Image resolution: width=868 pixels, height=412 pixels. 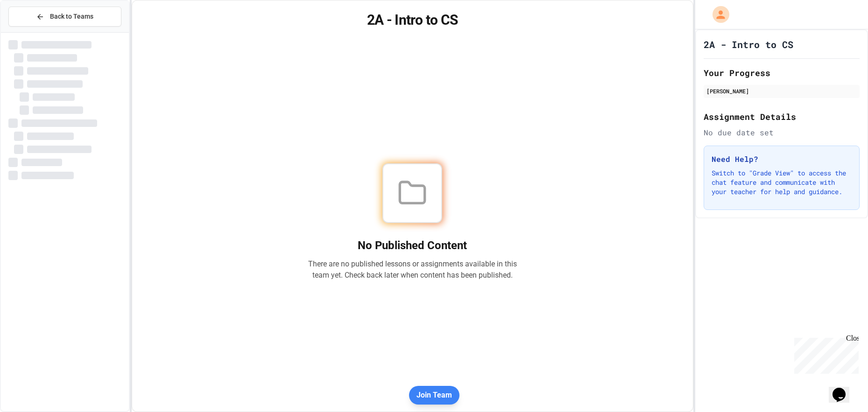 What do you see at coordinates (782, 116) in the screenshot?
I see `h2: Assignment Details` at bounding box center [782, 116].